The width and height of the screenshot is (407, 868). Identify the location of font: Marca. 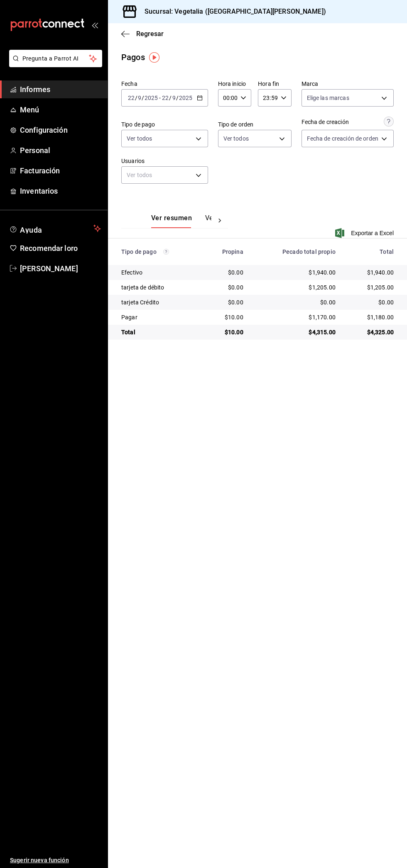
(310, 84).